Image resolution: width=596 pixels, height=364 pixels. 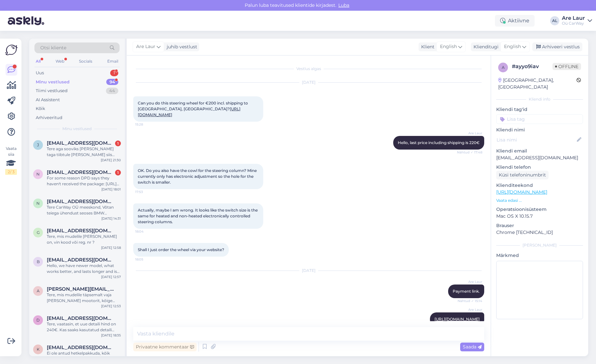 What do you see at coordinates (573, 18) in the screenshot?
I see `div: Are Laur` at bounding box center [573, 18].